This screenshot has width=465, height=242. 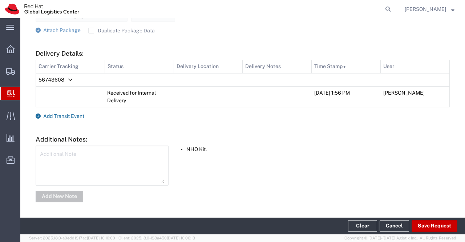 I want to click on li: NHO Kit., so click(x=318, y=149).